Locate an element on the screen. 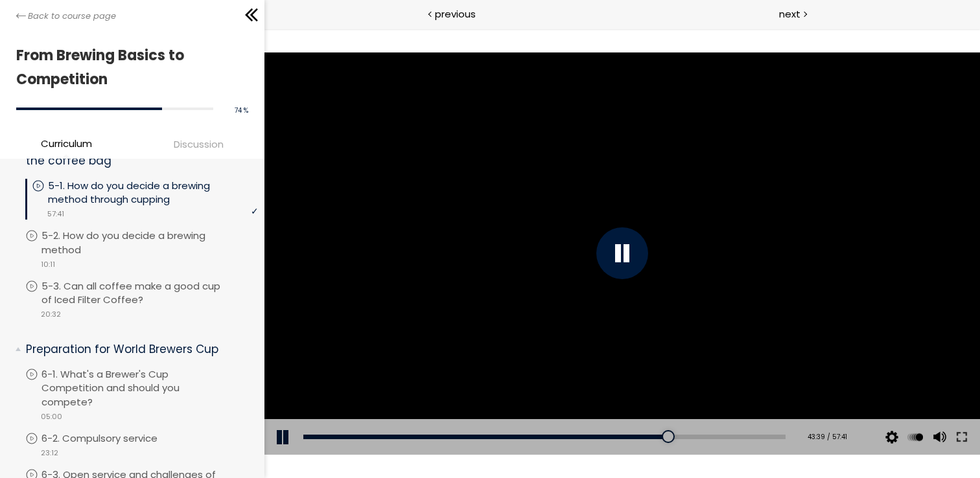 The width and height of the screenshot is (980, 478). a: Back to course page is located at coordinates (67, 16).